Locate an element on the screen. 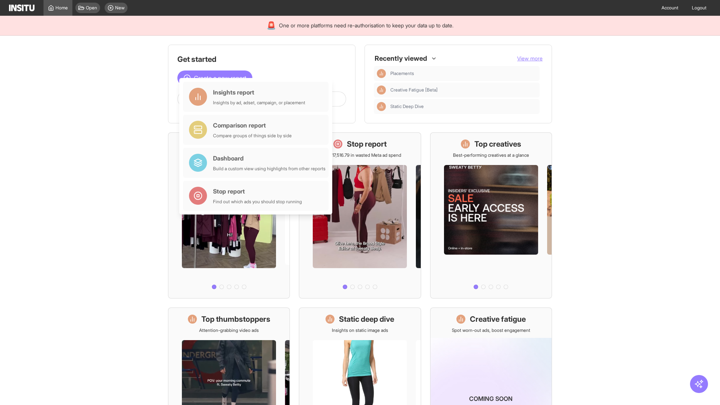 The height and width of the screenshot is (405, 720). a: Top creativesBest-performing creatives at a glance is located at coordinates (491, 215).